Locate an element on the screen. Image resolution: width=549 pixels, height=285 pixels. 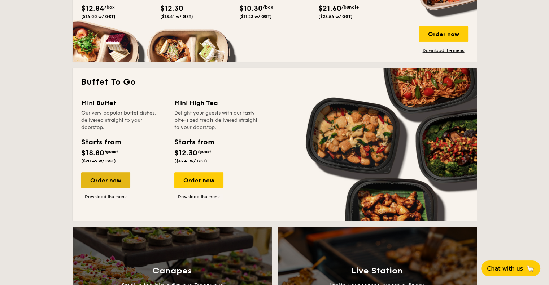
span: $10.30 is located at coordinates (251, 9).